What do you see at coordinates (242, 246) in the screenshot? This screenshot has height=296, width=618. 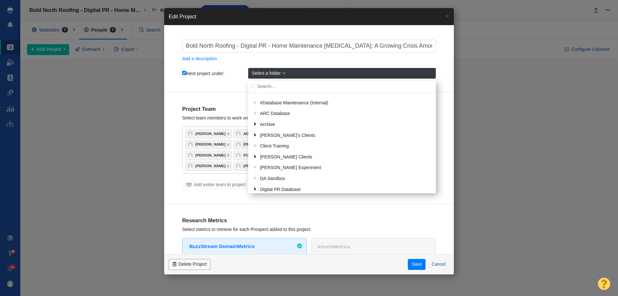 I see `h6: BuzzStream Domain Metrics` at bounding box center [242, 246].